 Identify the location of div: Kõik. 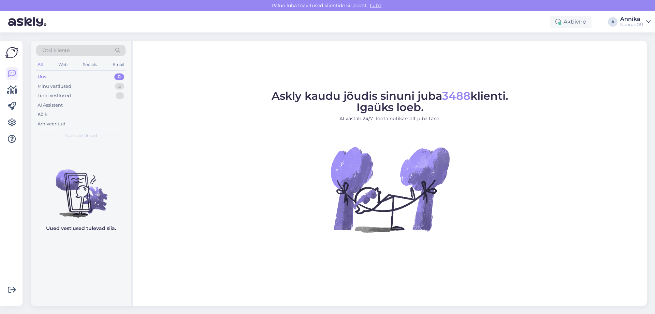
(42, 114).